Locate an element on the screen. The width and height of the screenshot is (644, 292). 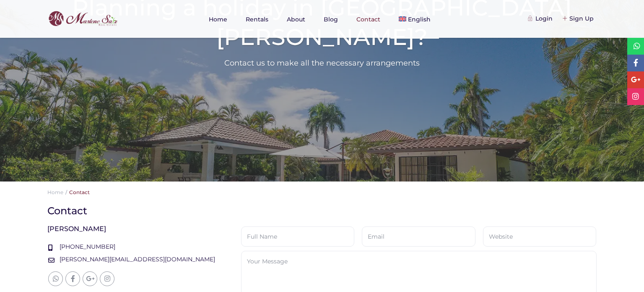
a: Home is located at coordinates (56, 192).